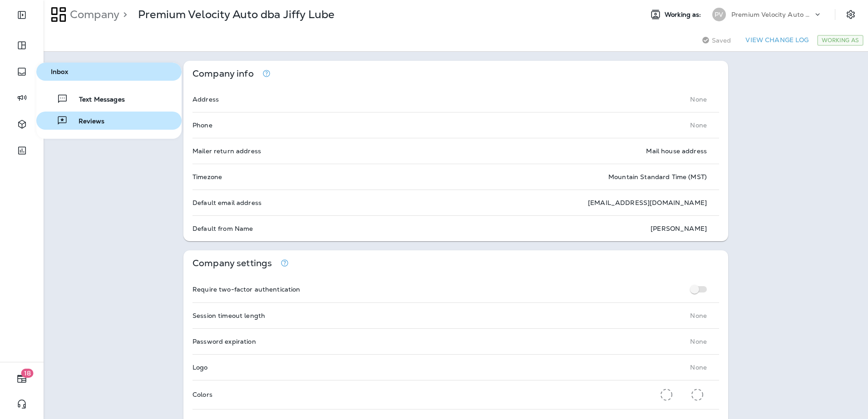 The height and width of the screenshot is (419, 868). Describe the element at coordinates (85, 122) in the screenshot. I see `span: Reviews` at that location.